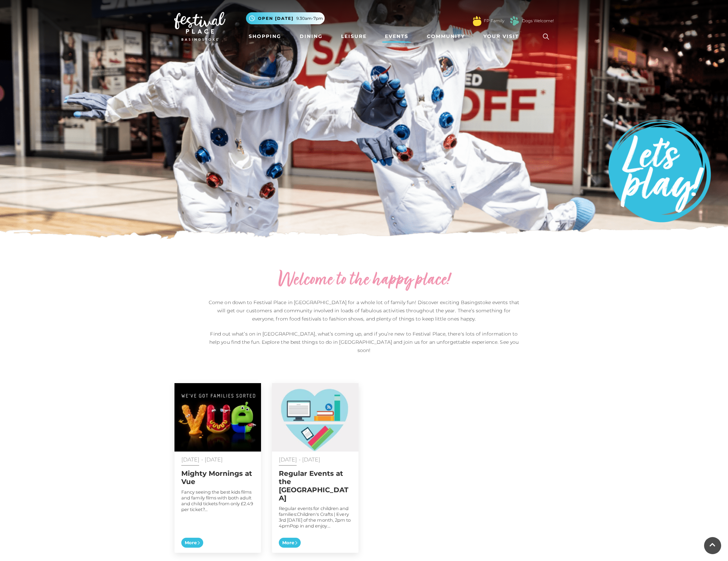 The image size is (728, 561). I want to click on h2: Welcome to the happy place!, so click(364, 280).